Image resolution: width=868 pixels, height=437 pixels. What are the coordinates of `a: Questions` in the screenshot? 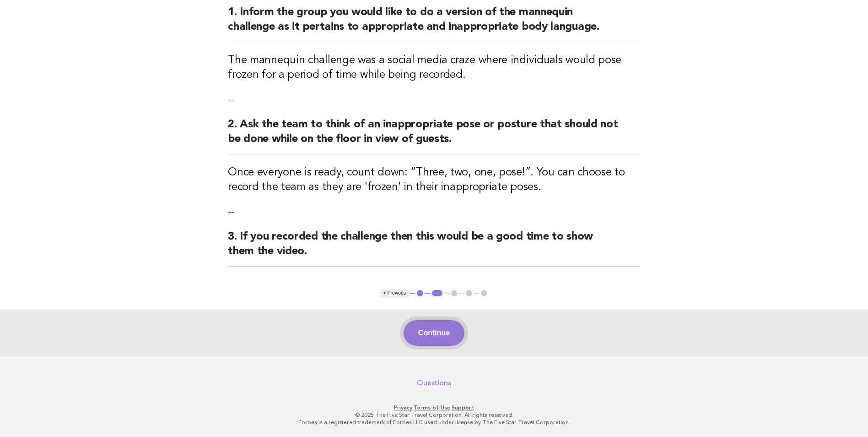 It's located at (434, 383).